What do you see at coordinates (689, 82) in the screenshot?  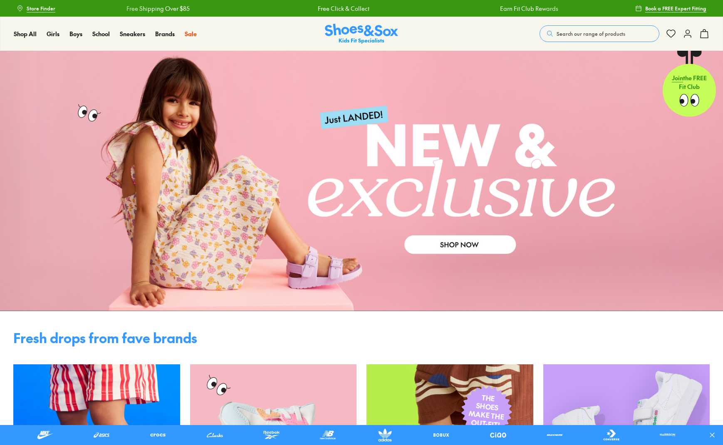 I see `p: the FREE Fit Club` at bounding box center [689, 82].